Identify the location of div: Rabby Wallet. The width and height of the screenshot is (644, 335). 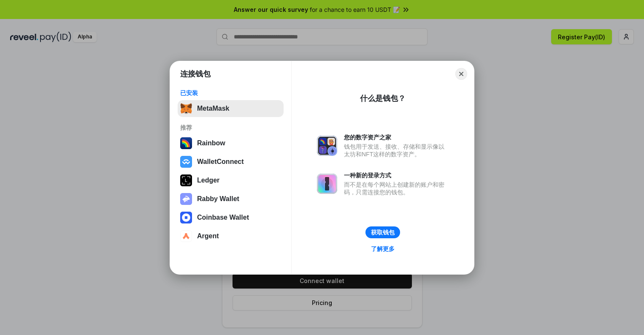
(218, 199).